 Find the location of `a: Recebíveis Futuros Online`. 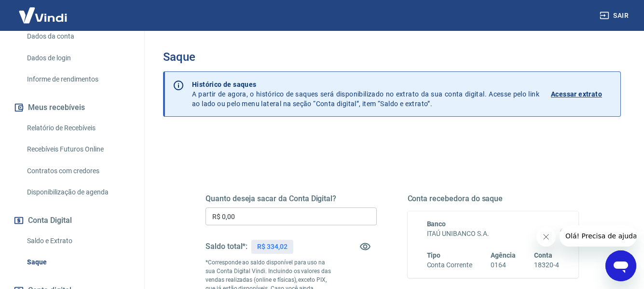

a: Recebíveis Futuros Online is located at coordinates (77, 149).